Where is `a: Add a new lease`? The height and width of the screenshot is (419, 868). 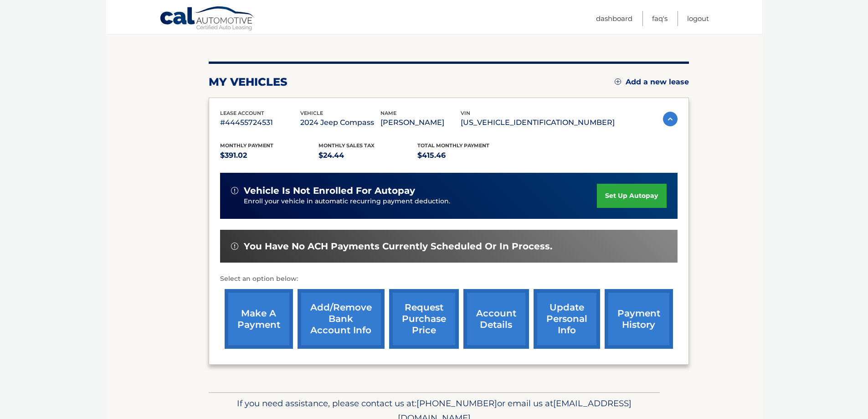
a: Add a new lease is located at coordinates (652, 82).